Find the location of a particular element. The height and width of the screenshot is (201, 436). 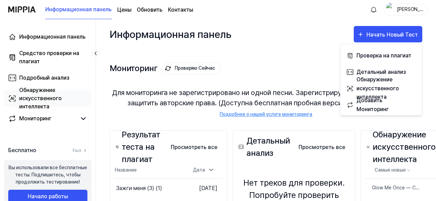

div: Проверка на плагиат is located at coordinates (386, 56).